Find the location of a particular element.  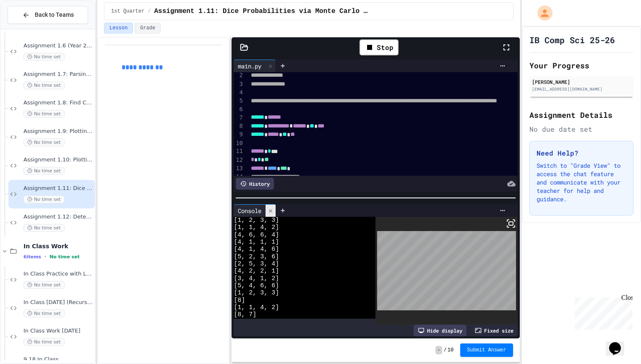

div: No due date set is located at coordinates (581, 129).